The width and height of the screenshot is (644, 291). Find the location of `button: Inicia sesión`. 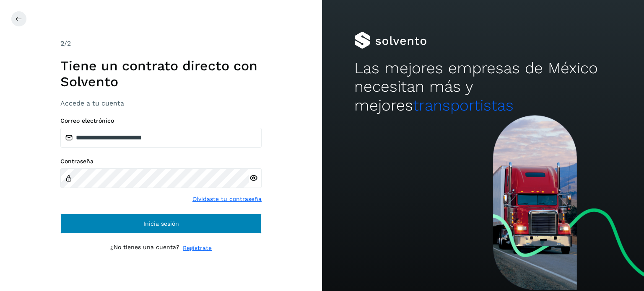

button: Inicia sesión is located at coordinates (161, 224).